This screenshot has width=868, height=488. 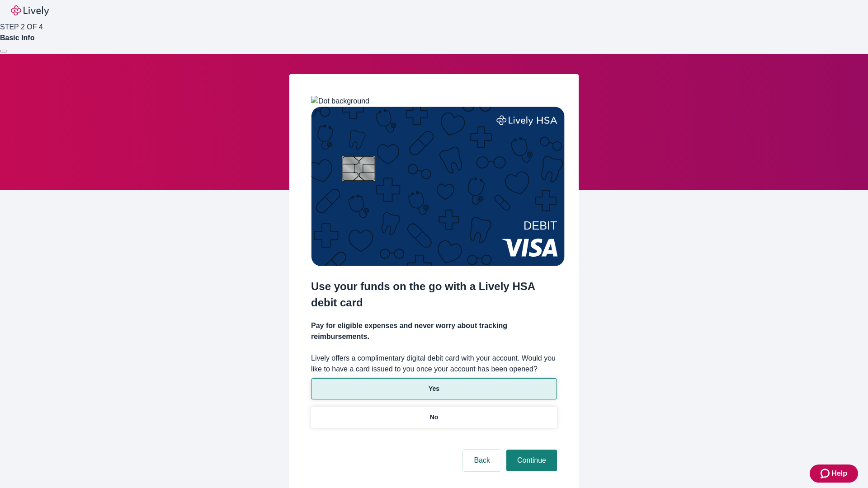 What do you see at coordinates (434, 389) in the screenshot?
I see `button: Yes` at bounding box center [434, 389].